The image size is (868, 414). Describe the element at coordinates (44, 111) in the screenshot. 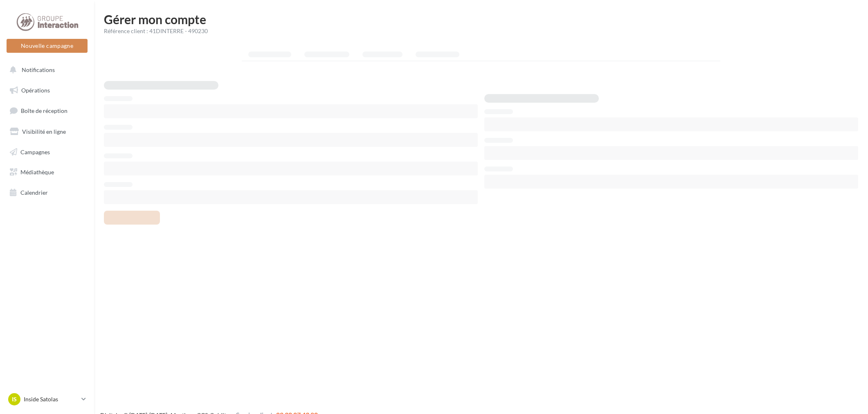

I see `span: Boîte de réception` at that location.